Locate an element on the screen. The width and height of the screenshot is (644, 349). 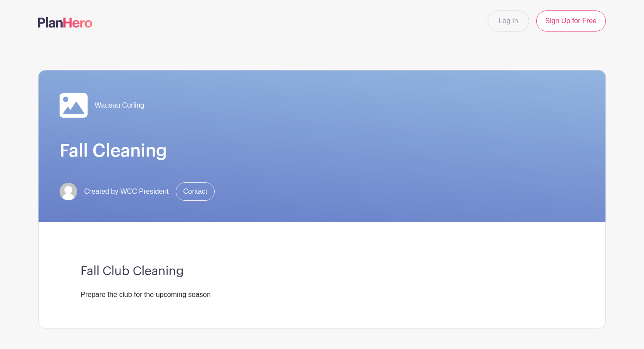
h3: Fall Club Cleaning is located at coordinates (322, 272).